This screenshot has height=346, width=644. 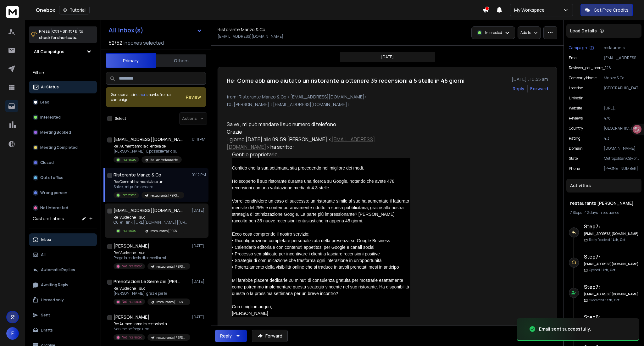 What do you see at coordinates (321, 211) in the screenshot?
I see `div: Vorrei condividere un caso di successo: un ristorante simile al suo ha aumentato il fatturato men...` at bounding box center [321, 211].